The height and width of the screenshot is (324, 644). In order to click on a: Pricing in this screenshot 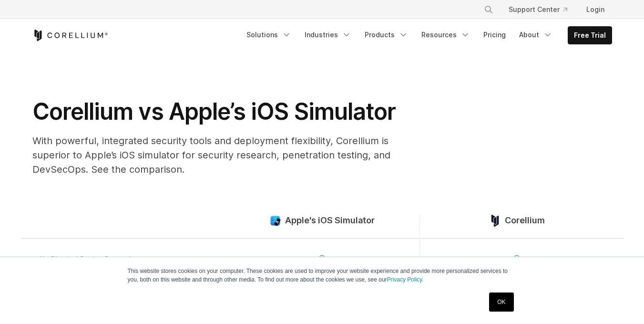, I will do `click(494, 35)`.